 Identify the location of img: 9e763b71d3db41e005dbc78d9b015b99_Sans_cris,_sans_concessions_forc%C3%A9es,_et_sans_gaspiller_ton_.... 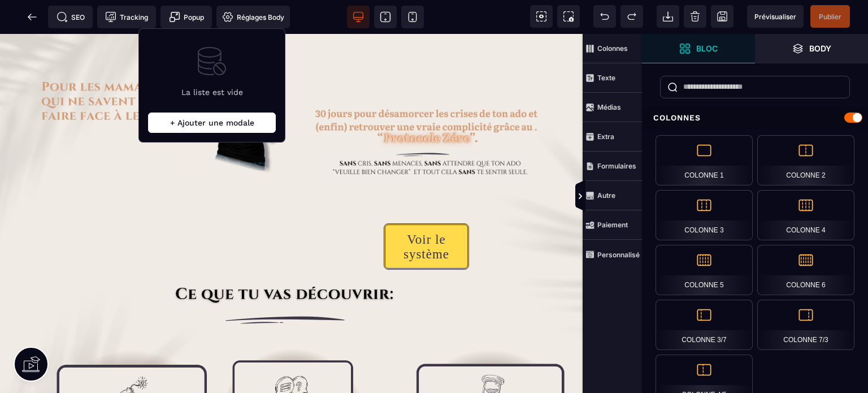
(426, 103).